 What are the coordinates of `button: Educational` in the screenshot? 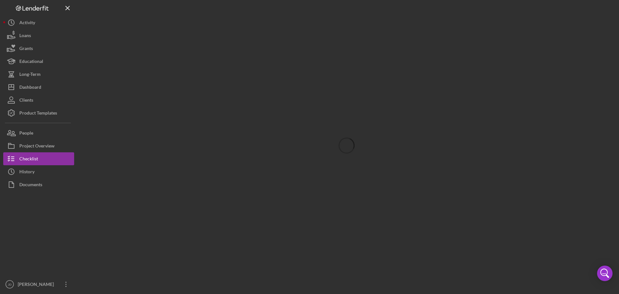 It's located at (39, 61).